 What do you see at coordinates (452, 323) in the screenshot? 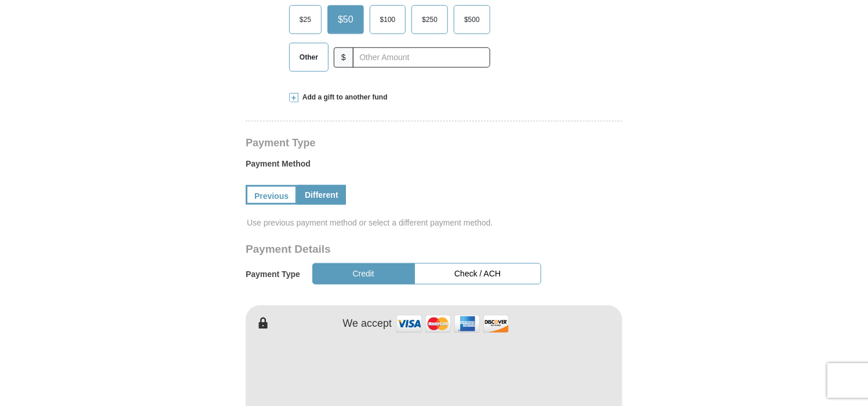
I see `img: credit cards accepted` at bounding box center [452, 323].